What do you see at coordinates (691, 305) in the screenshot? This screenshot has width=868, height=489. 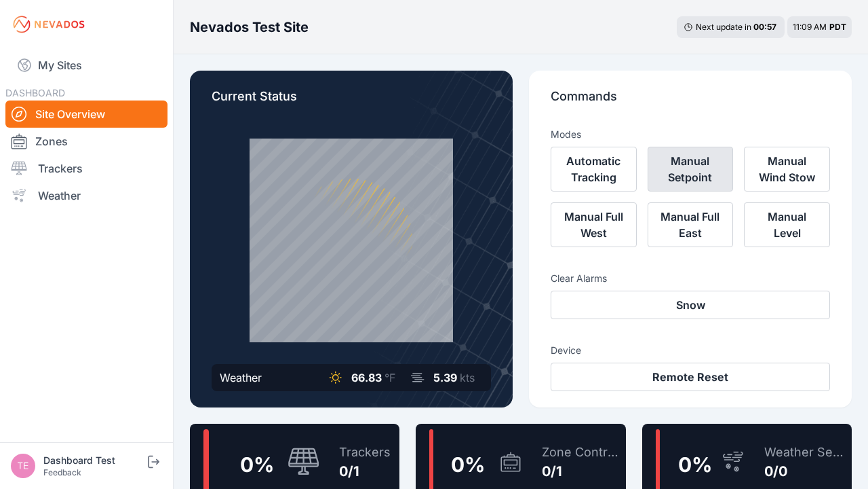 I see `button: Snow` at bounding box center [691, 305].